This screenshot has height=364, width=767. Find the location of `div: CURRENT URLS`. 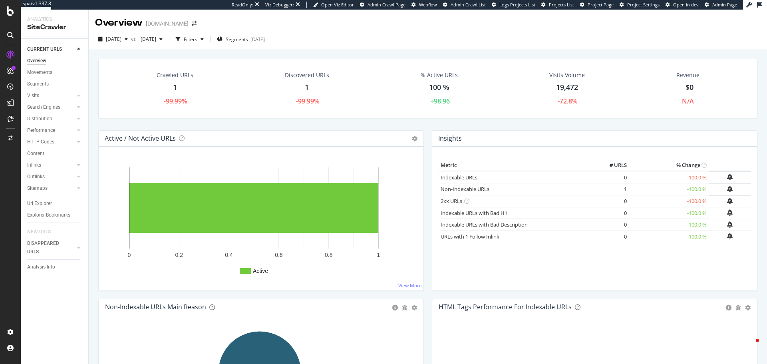

div: CURRENT URLS is located at coordinates (44, 49).